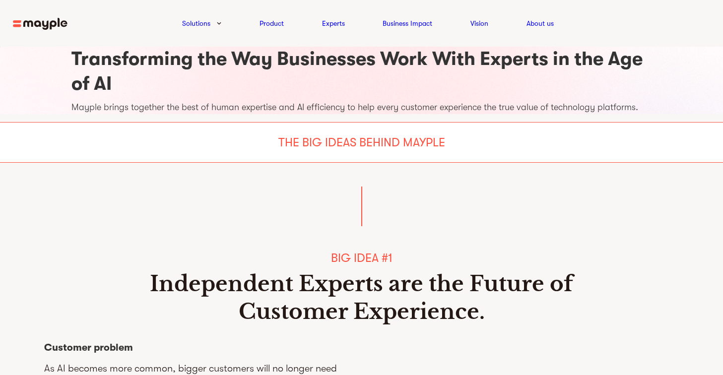 This screenshot has width=723, height=375. I want to click on a: About us, so click(540, 23).